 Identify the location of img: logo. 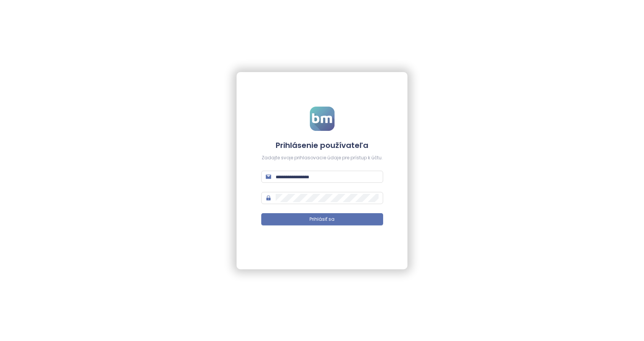
(322, 119).